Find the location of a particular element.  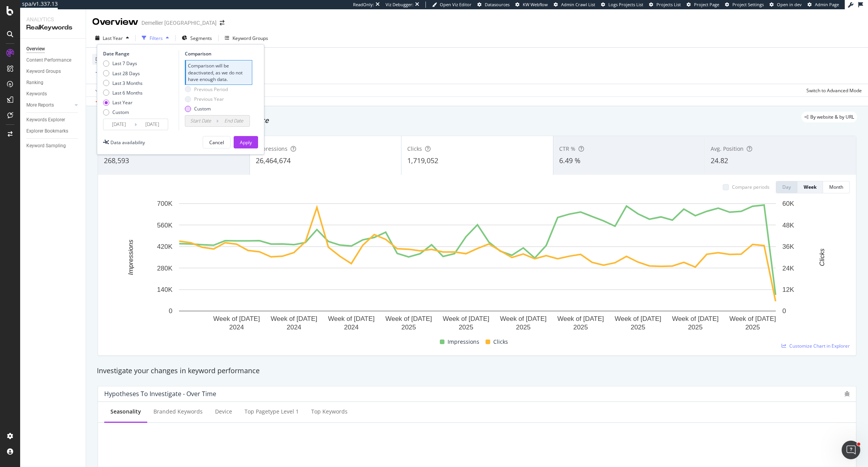

div: ReadOnly: is located at coordinates (364, 4).